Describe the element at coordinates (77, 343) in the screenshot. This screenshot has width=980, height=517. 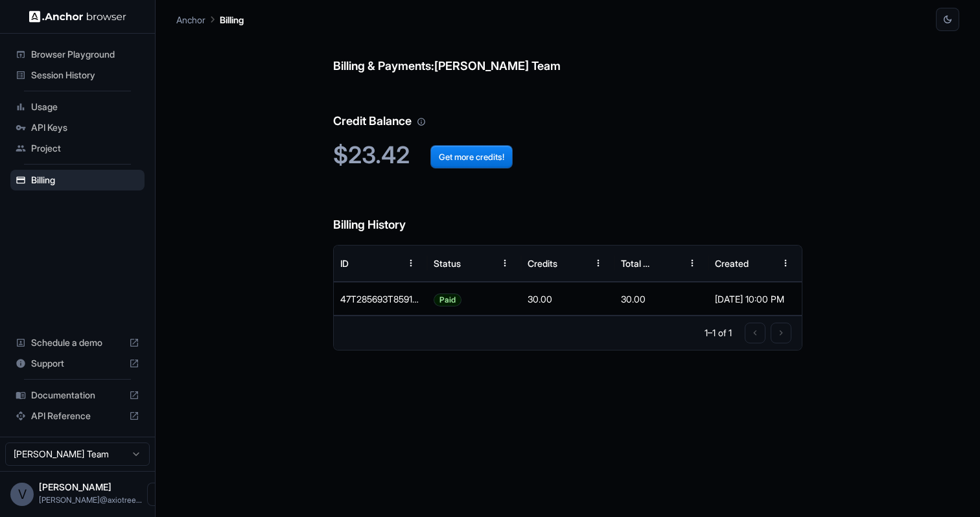
I see `span: Schedule a demo` at that location.